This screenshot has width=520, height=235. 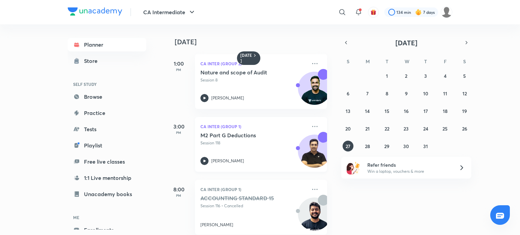 I want to click on button: July 11, 2025, so click(x=445, y=93).